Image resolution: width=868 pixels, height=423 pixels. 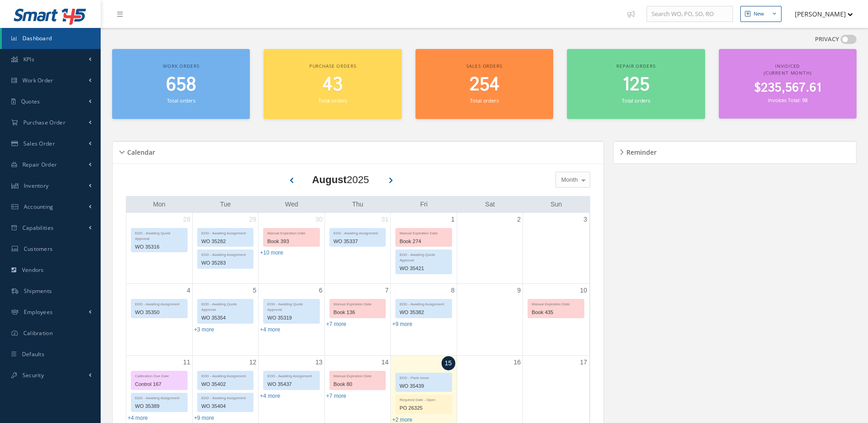 I want to click on span: Accounting, so click(x=38, y=207).